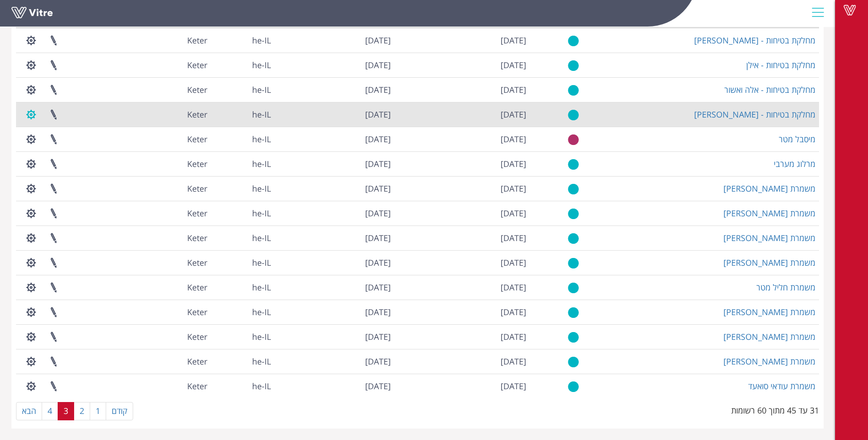 The height and width of the screenshot is (440, 868). What do you see at coordinates (770, 89) in the screenshot?
I see `a: מחלקת בטיחות - אלה ואשור` at bounding box center [770, 89].